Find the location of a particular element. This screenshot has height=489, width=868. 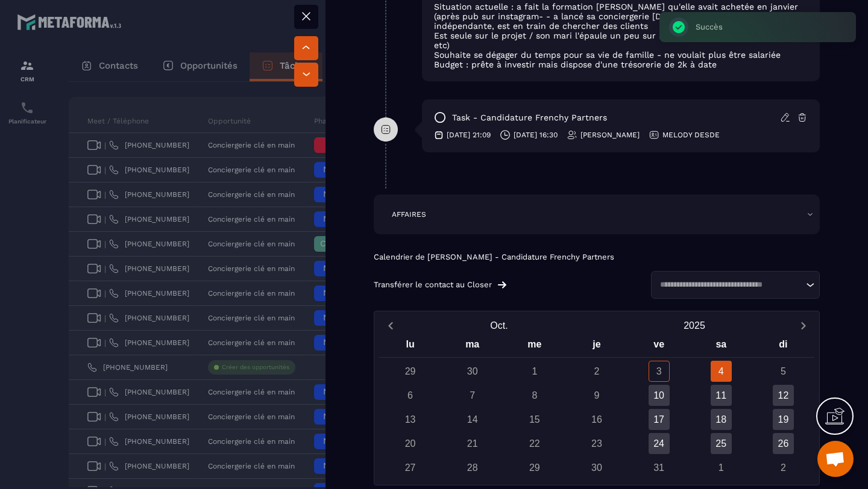

div: lu is located at coordinates (410, 346).